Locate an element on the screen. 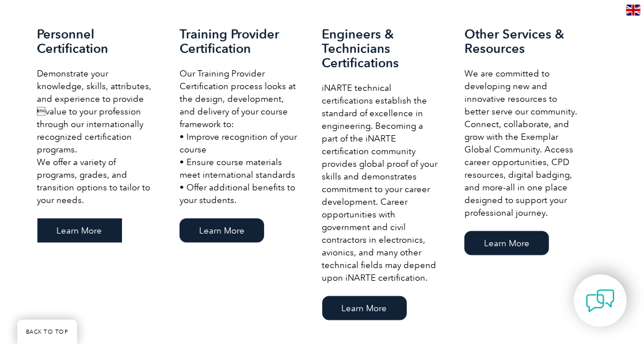 Image resolution: width=644 pixels, height=344 pixels. p: We are committed to developing new and innovative resources to better serve our community. Connec... is located at coordinates (524, 143).